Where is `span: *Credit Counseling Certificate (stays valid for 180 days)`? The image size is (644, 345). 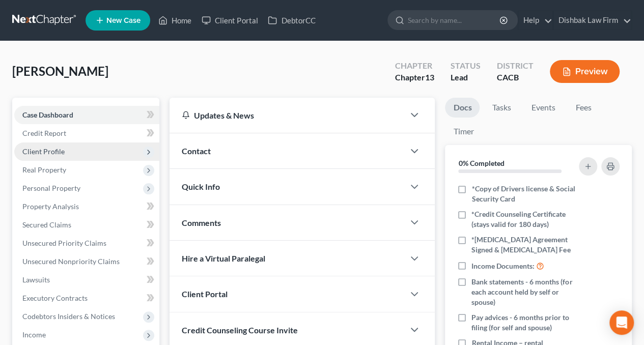 span: *Credit Counseling Certificate (stays valid for 180 days) is located at coordinates (524, 219).